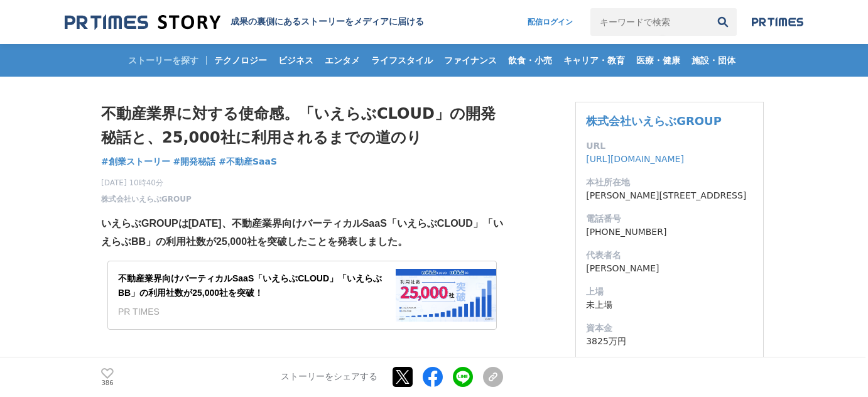  I want to click on span: エンタメ, so click(342, 60).